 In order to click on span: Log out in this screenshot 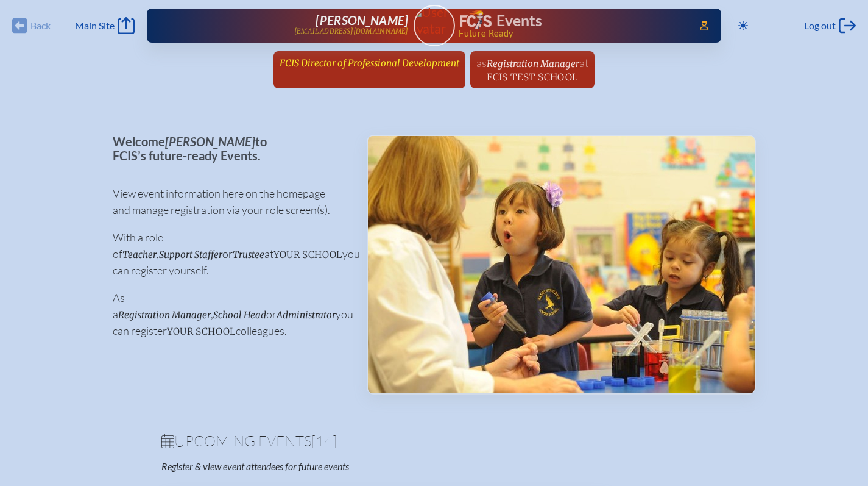, I will do `click(820, 25)`.